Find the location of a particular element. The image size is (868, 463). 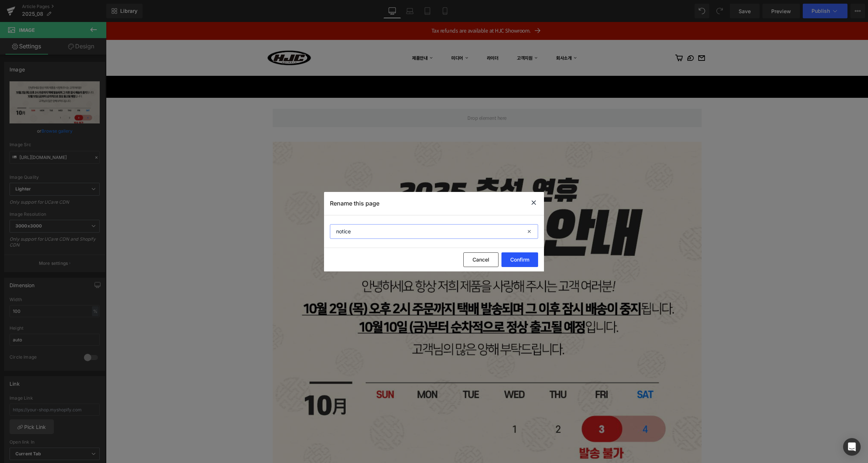

div: Open Intercom Messenger is located at coordinates (852, 447).